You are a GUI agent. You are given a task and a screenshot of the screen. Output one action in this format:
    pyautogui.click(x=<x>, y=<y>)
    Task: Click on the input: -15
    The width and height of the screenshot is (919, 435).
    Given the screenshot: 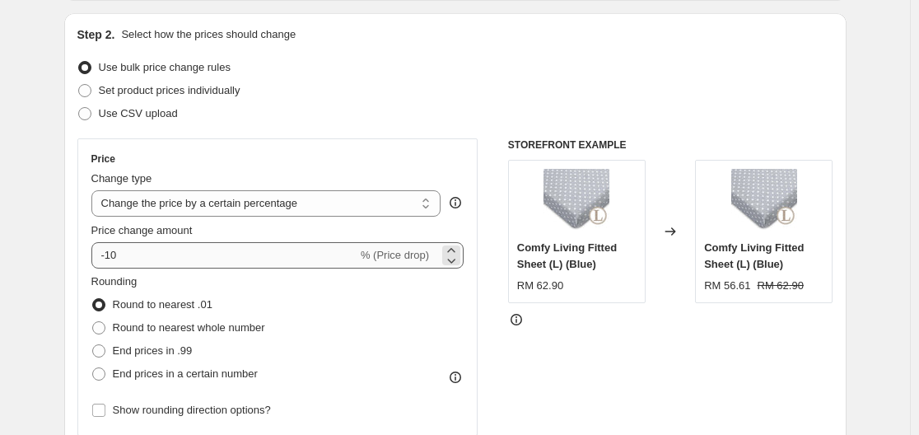 What is the action you would take?
    pyautogui.click(x=224, y=255)
    